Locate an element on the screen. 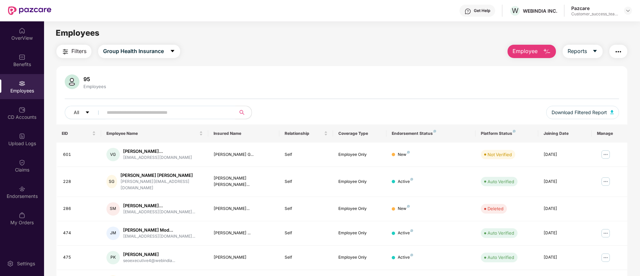  span: Download Filtered Report is located at coordinates (580, 113).